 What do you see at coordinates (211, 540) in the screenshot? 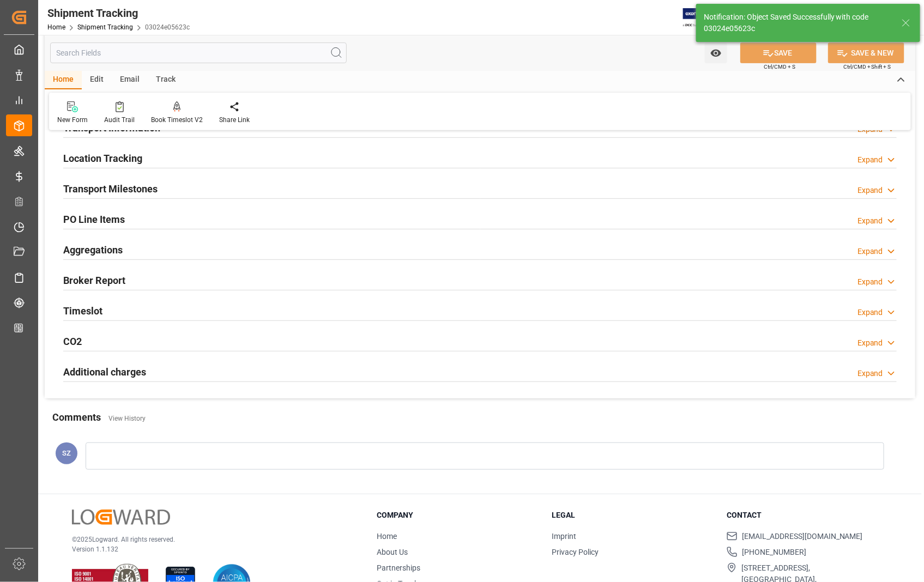
I see `p: © 2025 Logward. All rights reserved.` at bounding box center [211, 540].